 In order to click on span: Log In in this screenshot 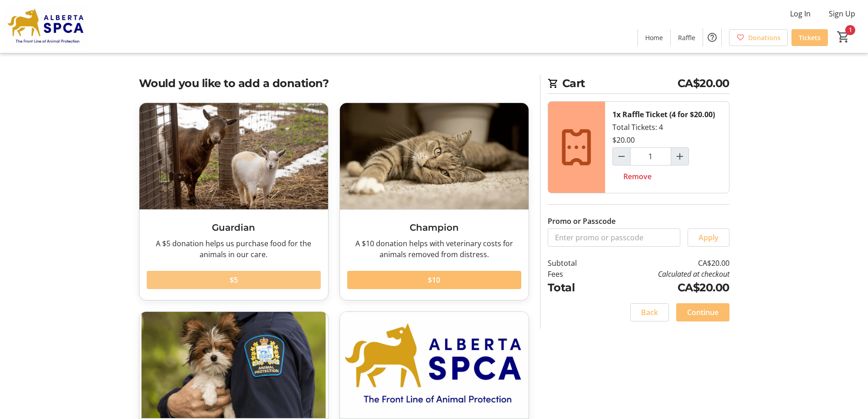, I will do `click(800, 14)`.